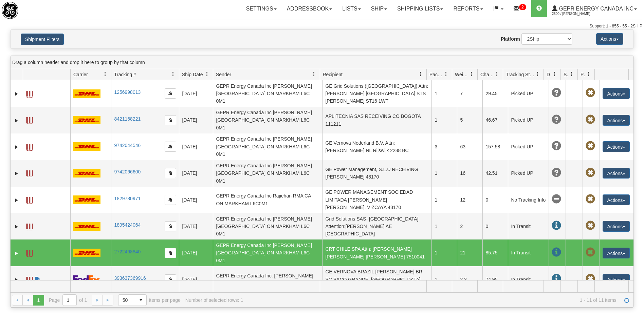 This screenshot has height=313, width=644. What do you see at coordinates (377, 120) in the screenshot?
I see `td: APLITECNIA SAS RECEIVING CO BOGOTA 111211` at bounding box center [377, 120].